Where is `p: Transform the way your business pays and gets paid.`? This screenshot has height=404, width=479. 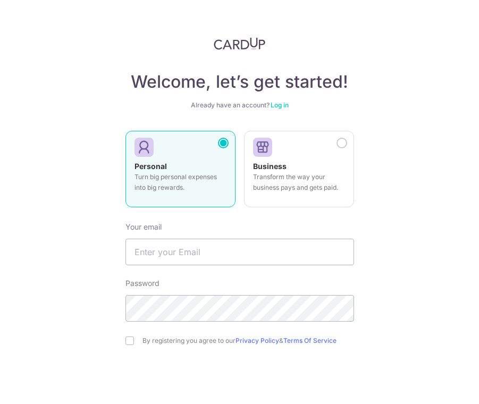 p: Transform the way your business pays and gets paid. is located at coordinates (298, 182).